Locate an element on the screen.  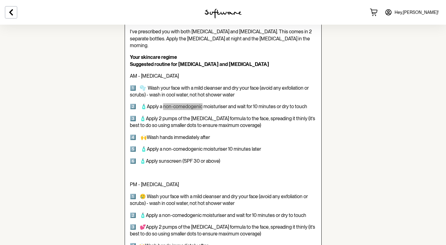
img: software logo is located at coordinates (223, 14).